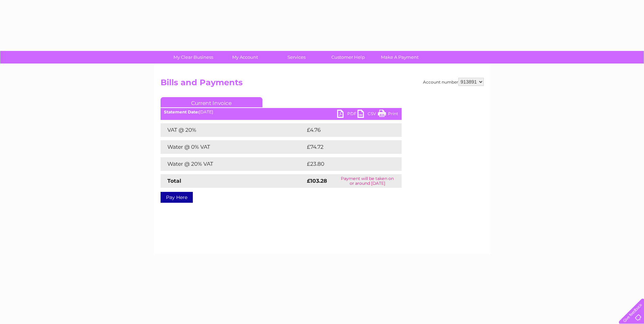 The width and height of the screenshot is (644, 324). What do you see at coordinates (177, 197) in the screenshot?
I see `a: Pay Here` at bounding box center [177, 197].